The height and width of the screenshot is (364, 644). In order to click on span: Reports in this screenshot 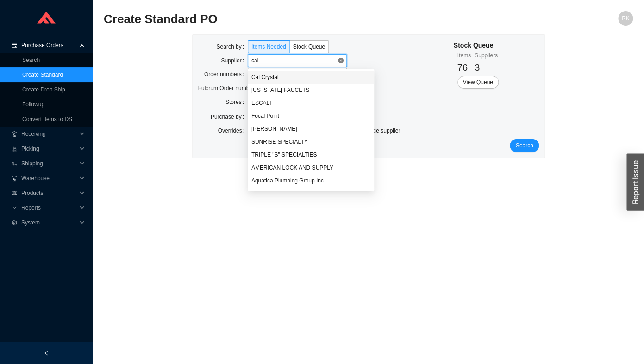, I will do `click(49, 208)`.